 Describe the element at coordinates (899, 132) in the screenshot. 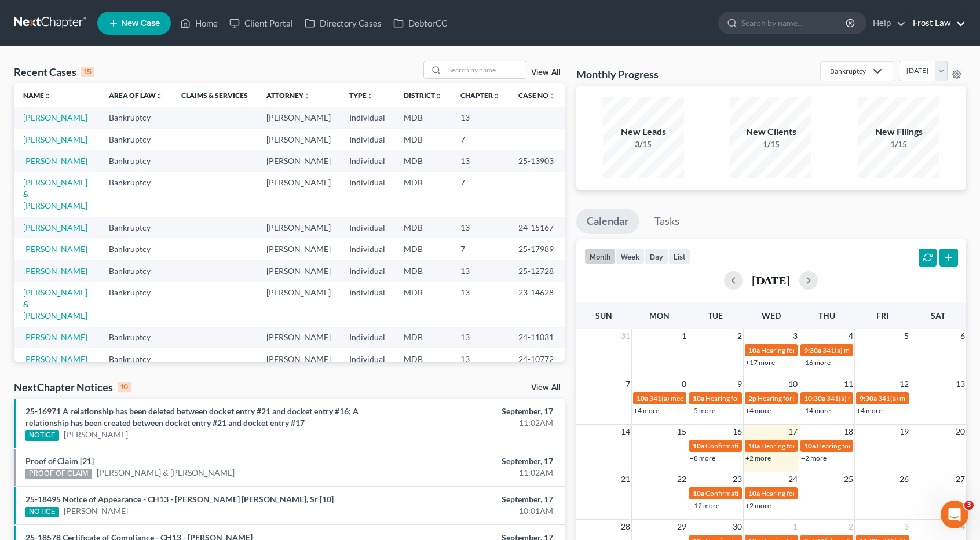

I see `div: New Filings` at that location.